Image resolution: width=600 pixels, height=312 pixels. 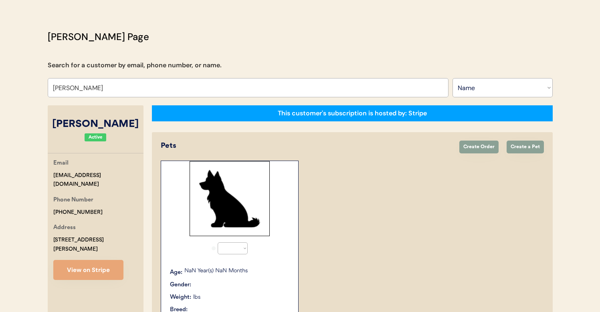 I want to click on img: Rectangle%2029.svg, so click(x=230, y=199).